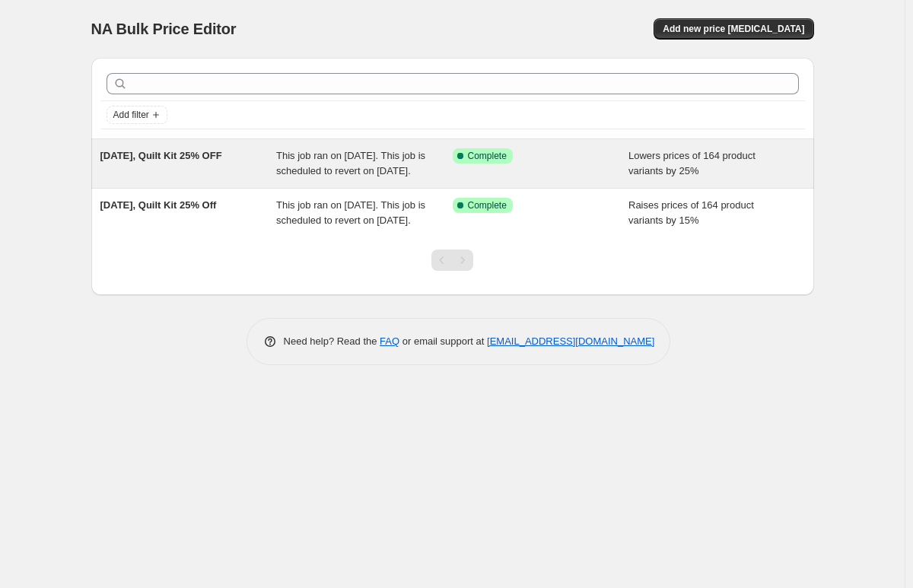 Image resolution: width=913 pixels, height=588 pixels. Describe the element at coordinates (164, 29) in the screenshot. I see `span: NA Bulk Price Editor` at that location.